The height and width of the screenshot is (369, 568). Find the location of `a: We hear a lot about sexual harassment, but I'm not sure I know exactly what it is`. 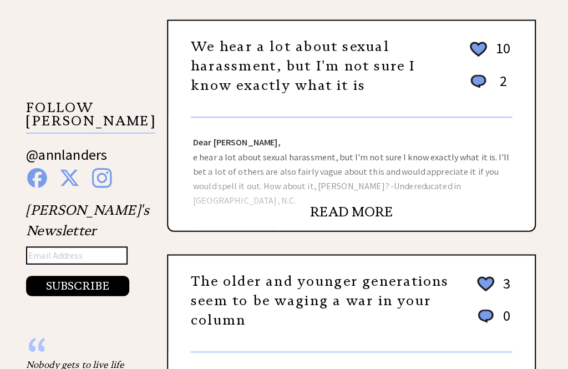

a: We hear a lot about sexual harassment, but I'm not sure I know exactly what it is is located at coordinates (306, 64).